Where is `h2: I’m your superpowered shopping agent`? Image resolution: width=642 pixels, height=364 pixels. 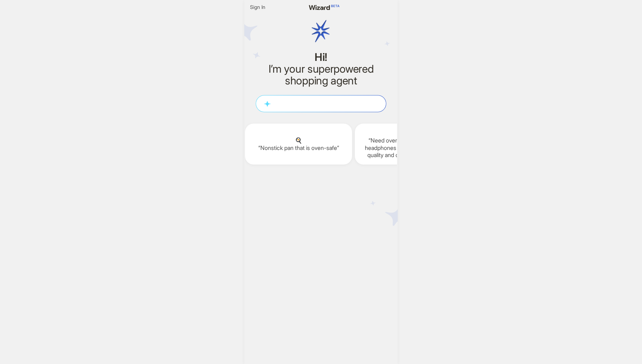 h2: I’m your superpowered shopping agent is located at coordinates (321, 75).